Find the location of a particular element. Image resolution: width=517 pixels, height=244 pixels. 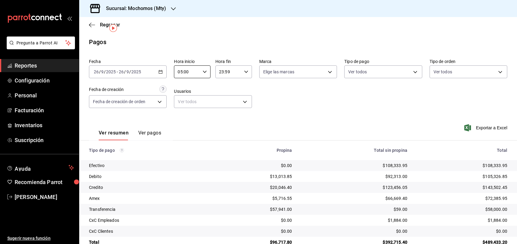

label: Hora fin is located at coordinates (234, 62).